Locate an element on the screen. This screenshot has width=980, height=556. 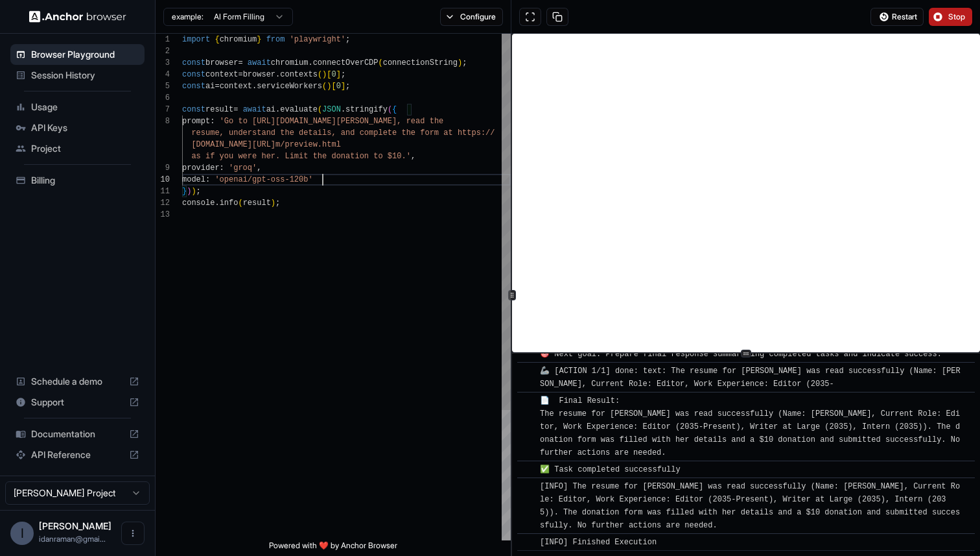
div: Documentation is located at coordinates (77, 434).